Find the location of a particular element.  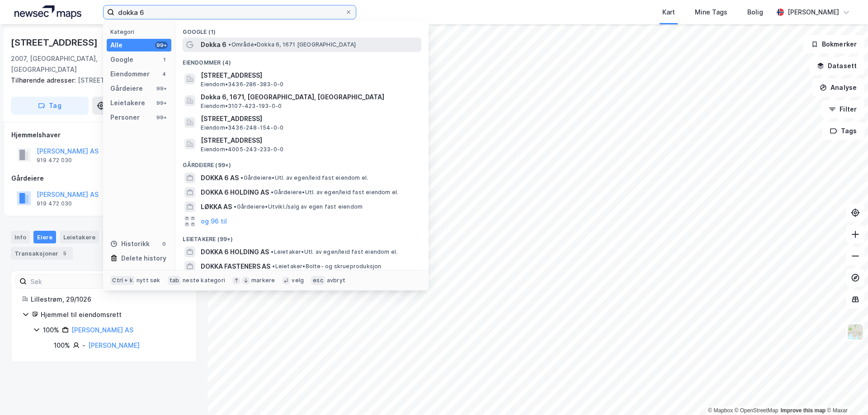

div: Eiendommer is located at coordinates (129, 74).